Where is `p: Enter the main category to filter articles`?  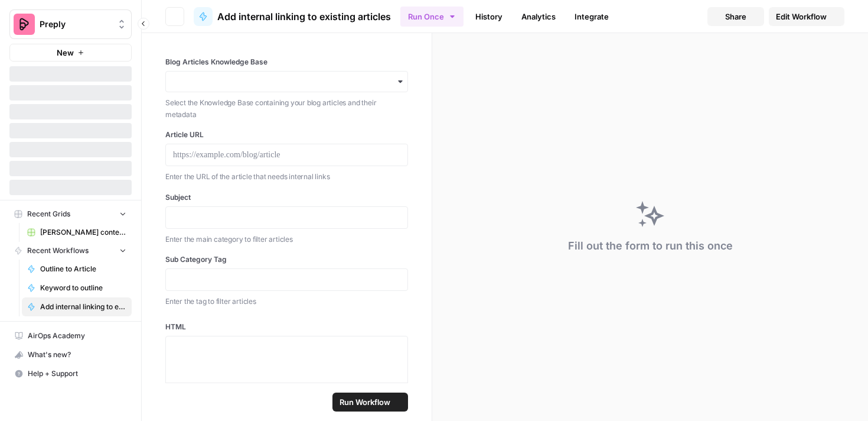
p: Enter the main category to filter articles is located at coordinates (287, 239).